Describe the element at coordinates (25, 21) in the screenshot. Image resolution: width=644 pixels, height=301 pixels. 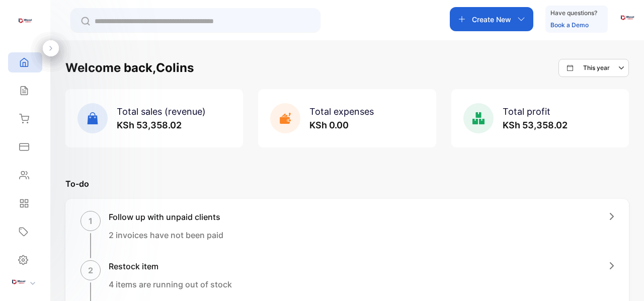
I see `img: logo` at that location.